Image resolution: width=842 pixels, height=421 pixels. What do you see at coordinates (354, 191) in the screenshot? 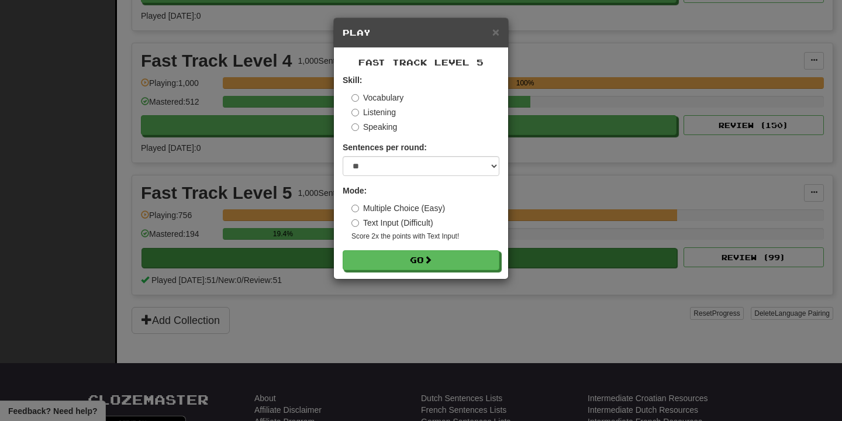
I see `strong: Mode:` at bounding box center [354, 191].